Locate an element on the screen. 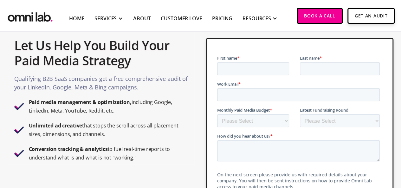  strong: Paid media management & optimization, is located at coordinates (80, 102).